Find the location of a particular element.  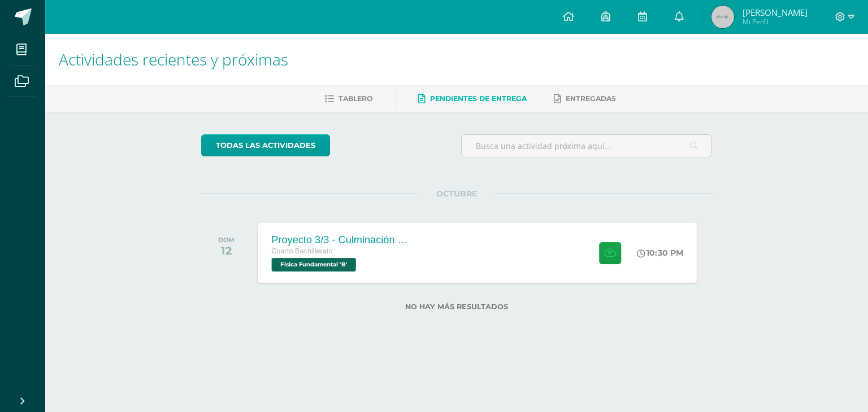

a: Tablero is located at coordinates (348, 98).